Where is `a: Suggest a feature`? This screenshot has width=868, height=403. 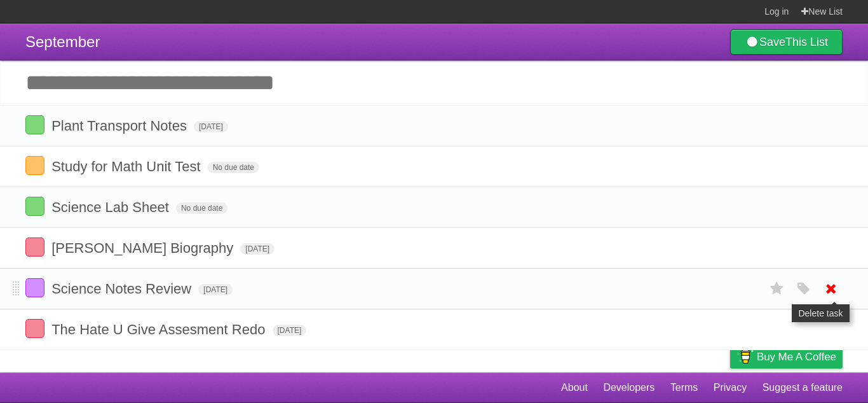
a: Suggest a feature is located at coordinates (803, 387).